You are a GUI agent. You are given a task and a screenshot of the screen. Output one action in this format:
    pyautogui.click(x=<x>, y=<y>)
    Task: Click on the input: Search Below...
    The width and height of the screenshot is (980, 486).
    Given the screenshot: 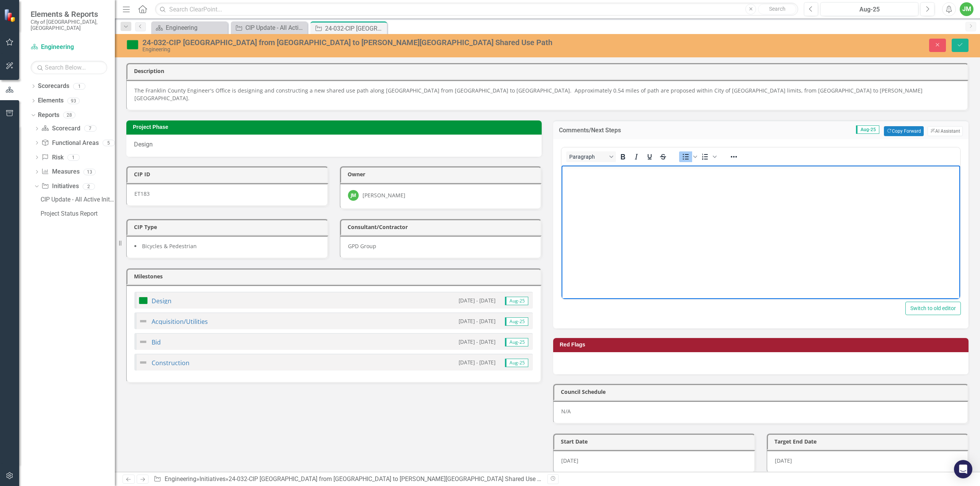 What is the action you would take?
    pyautogui.click(x=69, y=68)
    